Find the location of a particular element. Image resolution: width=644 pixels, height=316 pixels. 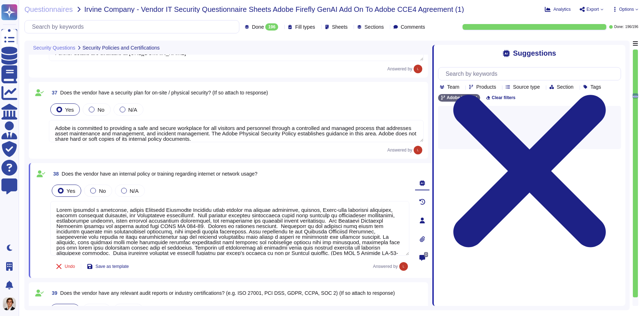

span: 196 / 196 is located at coordinates (632, 27).